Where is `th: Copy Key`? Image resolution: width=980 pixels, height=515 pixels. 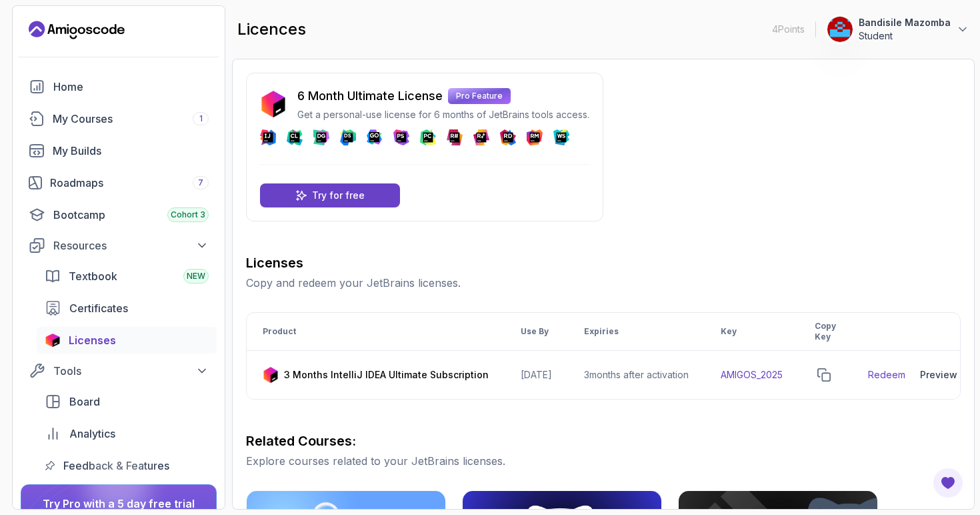
th: Copy Key is located at coordinates (825, 331).